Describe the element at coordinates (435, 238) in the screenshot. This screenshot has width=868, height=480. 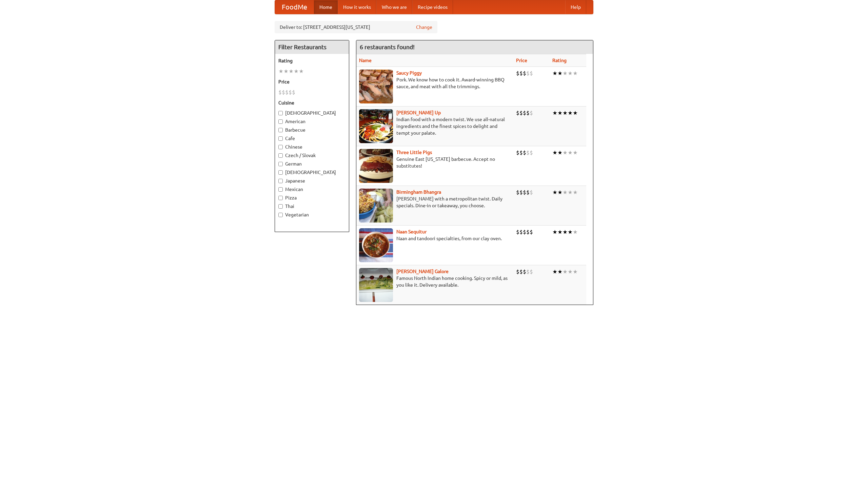
I see `p: Naan and tandoori specialties, from our clay oven.` at that location.